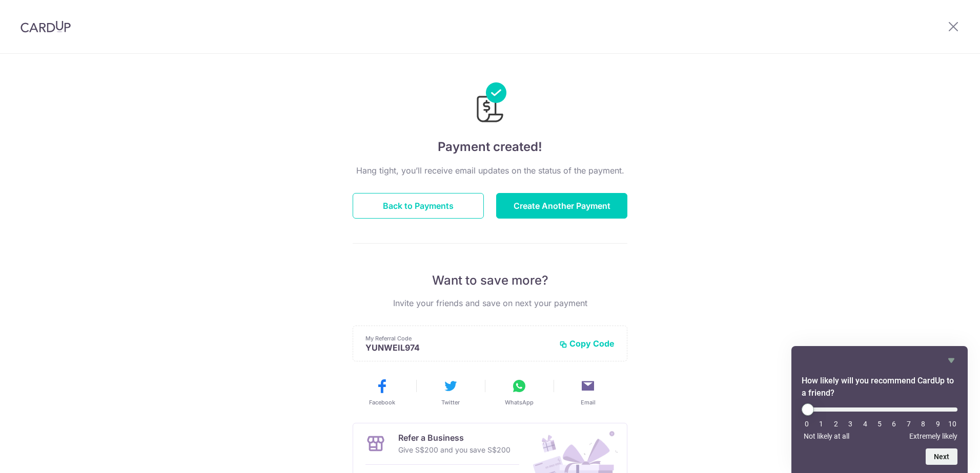 The image size is (980, 473). I want to click on li: 7, so click(909, 424).